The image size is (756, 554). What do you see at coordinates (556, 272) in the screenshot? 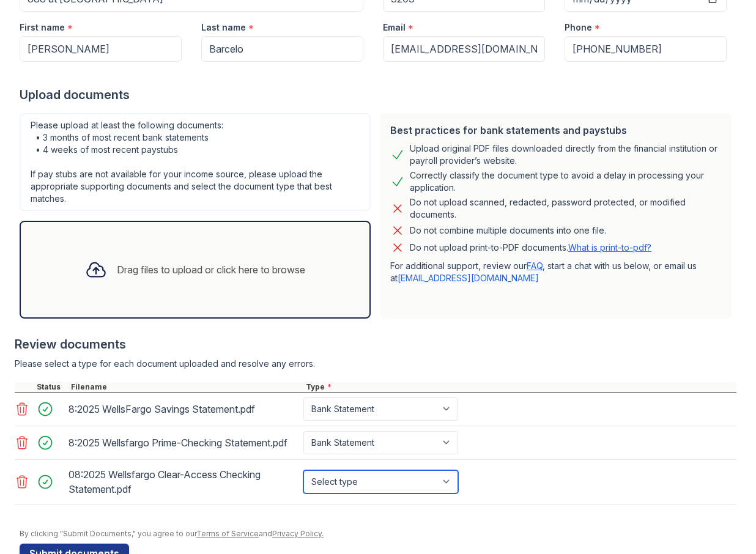
I see `p: For additional support, review our , start a chat with us below, or email us at` at bounding box center [556, 272].